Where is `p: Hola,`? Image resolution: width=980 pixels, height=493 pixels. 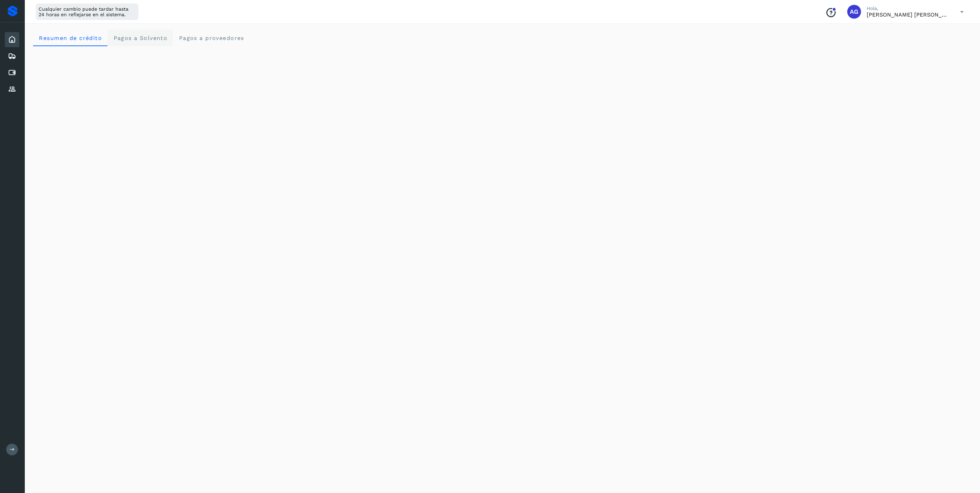
p: Hola, is located at coordinates (908, 8).